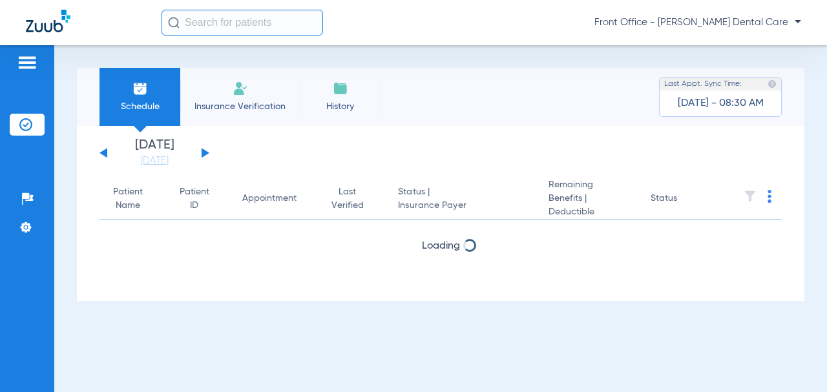 This screenshot has height=392, width=827. What do you see at coordinates (441, 246) in the screenshot?
I see `span: Loading` at bounding box center [441, 246].